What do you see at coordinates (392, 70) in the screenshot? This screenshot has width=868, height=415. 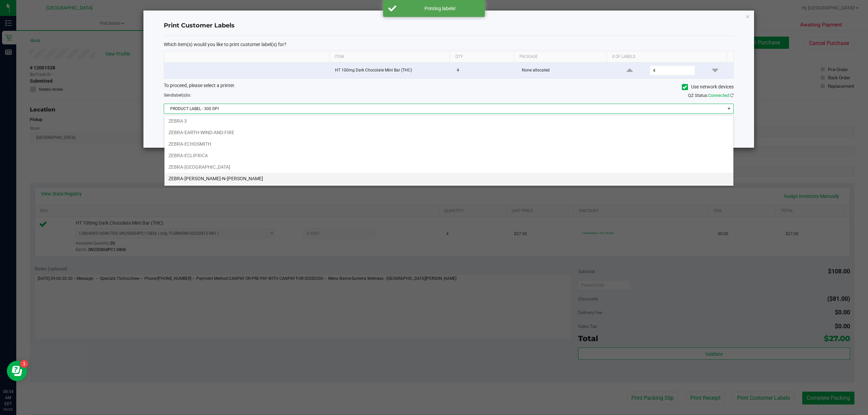 I see `td: HT 100mg Dark Chocolate Mint Bar (THC)` at bounding box center [392, 70].